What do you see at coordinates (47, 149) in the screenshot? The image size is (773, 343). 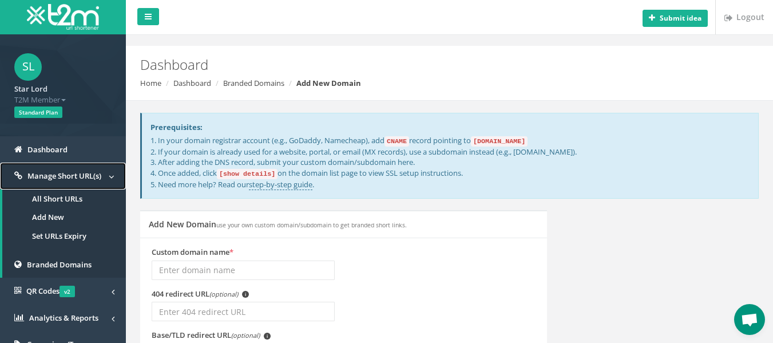 I see `span: Dashboard` at bounding box center [47, 149].